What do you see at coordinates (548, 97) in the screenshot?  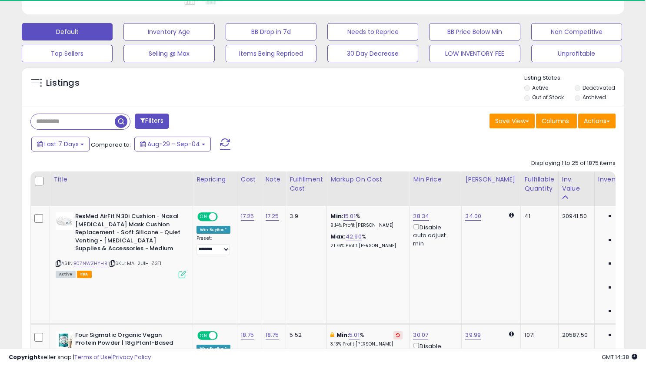 I see `label: Out of Stock` at bounding box center [548, 97].